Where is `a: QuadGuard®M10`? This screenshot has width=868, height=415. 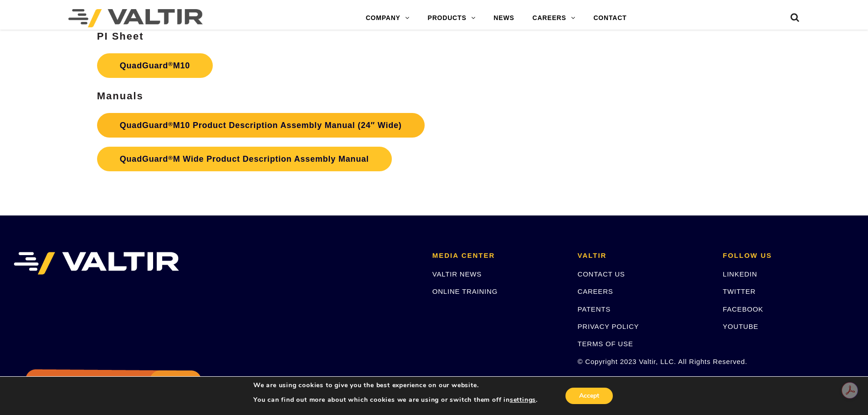 a: QuadGuard®M10 is located at coordinates (155, 66).